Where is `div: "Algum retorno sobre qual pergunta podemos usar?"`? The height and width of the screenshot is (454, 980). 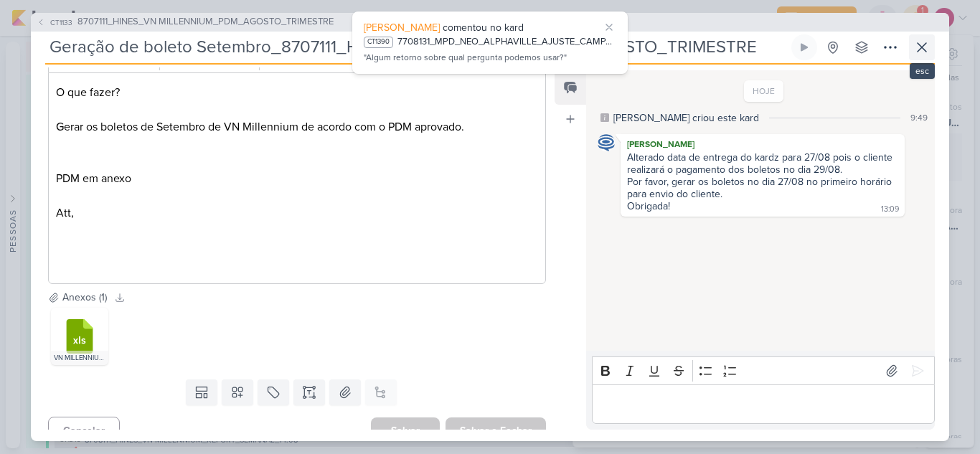 div: "Algum retorno sobre qual pergunta podemos usar?" is located at coordinates (490, 58).